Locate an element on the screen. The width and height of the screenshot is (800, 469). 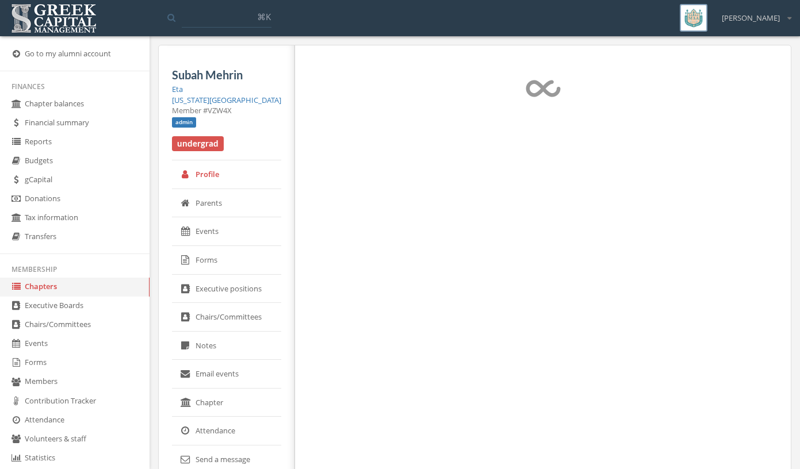
a: Eta is located at coordinates (177, 89).